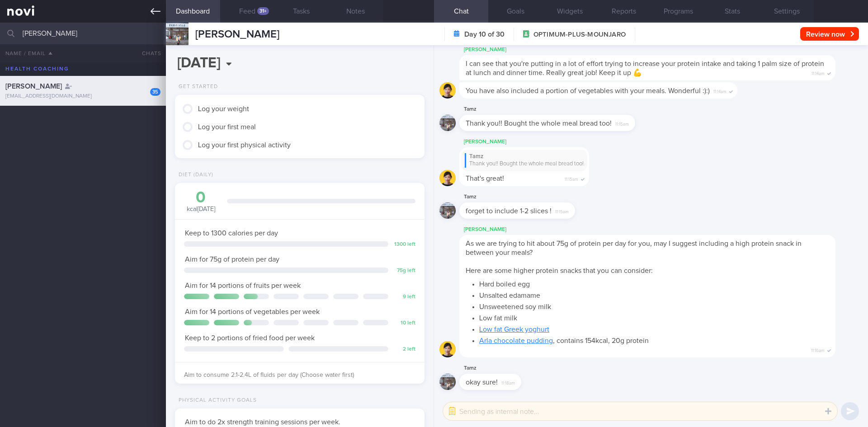  I want to click on span: forget to include 1-2 slices !, so click(509, 211).